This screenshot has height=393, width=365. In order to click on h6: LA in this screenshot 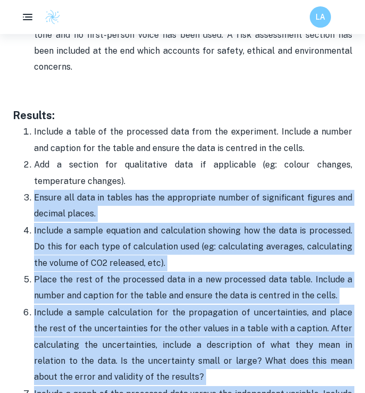, I will do `click(320, 17)`.